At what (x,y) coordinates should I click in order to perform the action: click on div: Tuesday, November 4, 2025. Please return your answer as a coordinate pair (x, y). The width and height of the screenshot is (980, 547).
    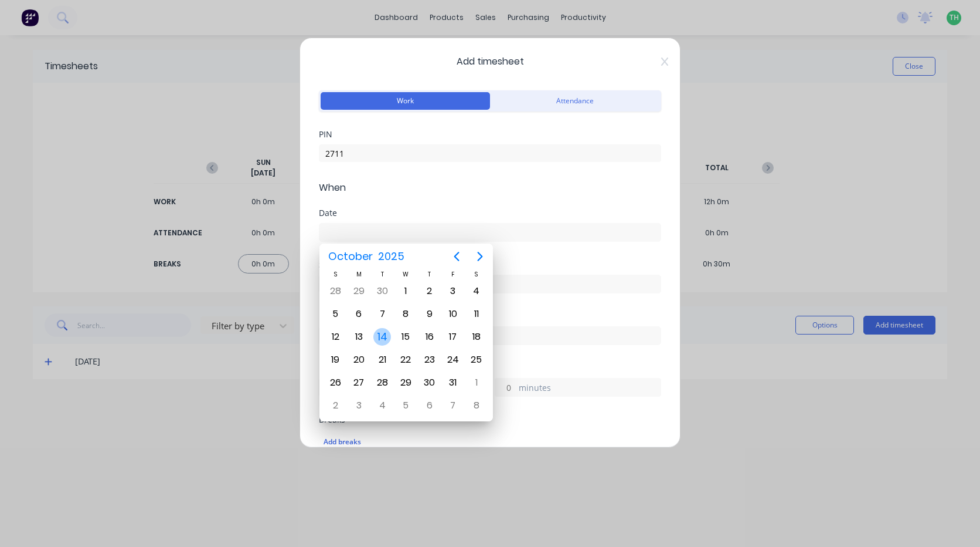
    Looking at the image, I should click on (382, 406).